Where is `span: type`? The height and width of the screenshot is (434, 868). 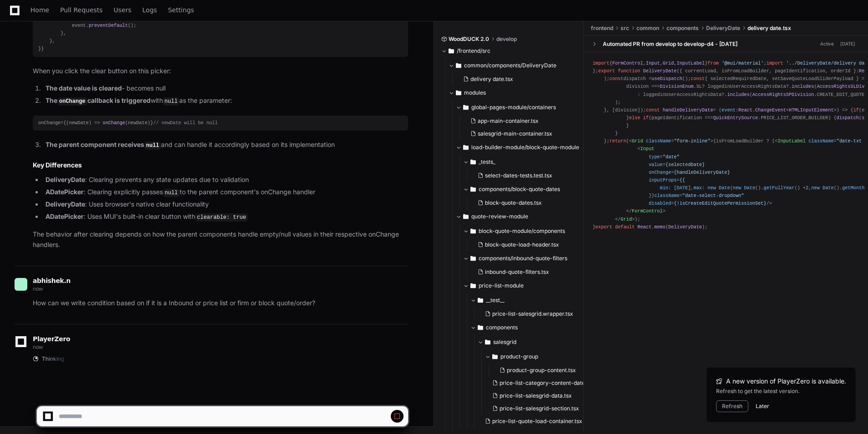 span: type is located at coordinates (654, 157).